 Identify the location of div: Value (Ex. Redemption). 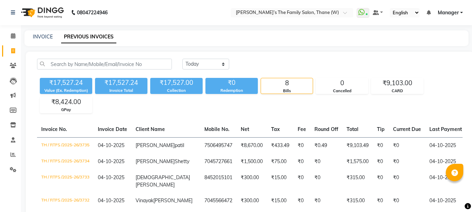
(66, 90).